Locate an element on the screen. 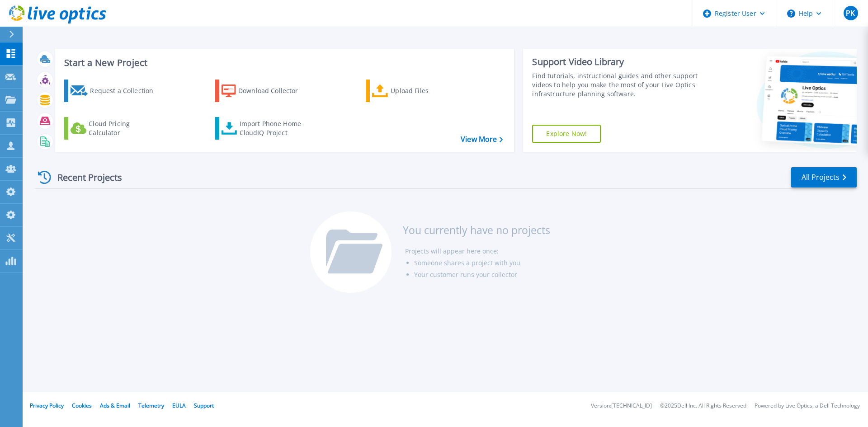  a: Cloud Pricing Calculator is located at coordinates (114, 128).